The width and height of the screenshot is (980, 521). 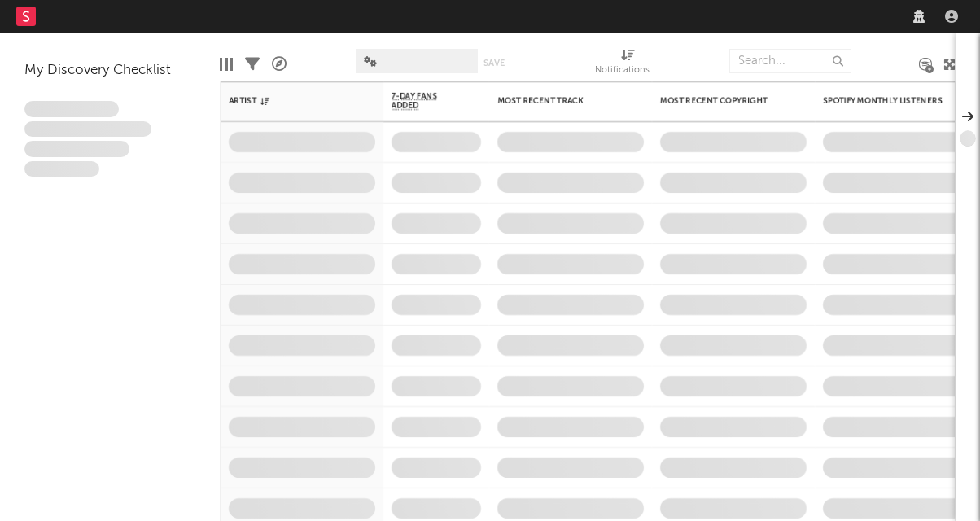 What do you see at coordinates (424, 101) in the screenshot?
I see `span: 7-Day Fans Added` at bounding box center [424, 101].